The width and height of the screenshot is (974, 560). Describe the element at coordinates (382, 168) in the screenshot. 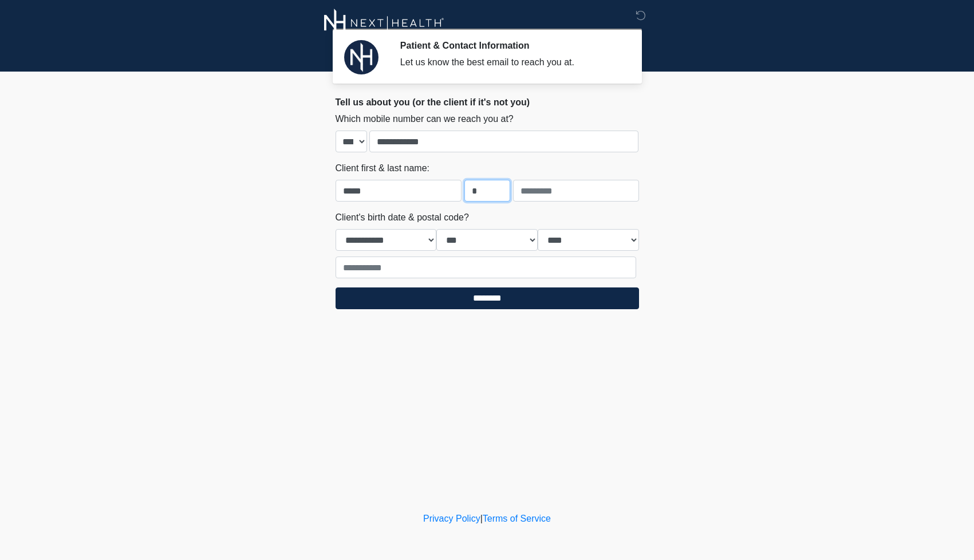

I see `label: Client first & last name:` at that location.